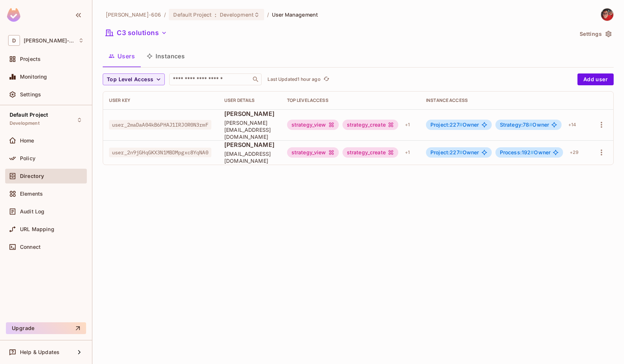 The height and width of the screenshot is (364, 624). What do you see at coordinates (595, 34) in the screenshot?
I see `button: Settings` at bounding box center [595, 34].